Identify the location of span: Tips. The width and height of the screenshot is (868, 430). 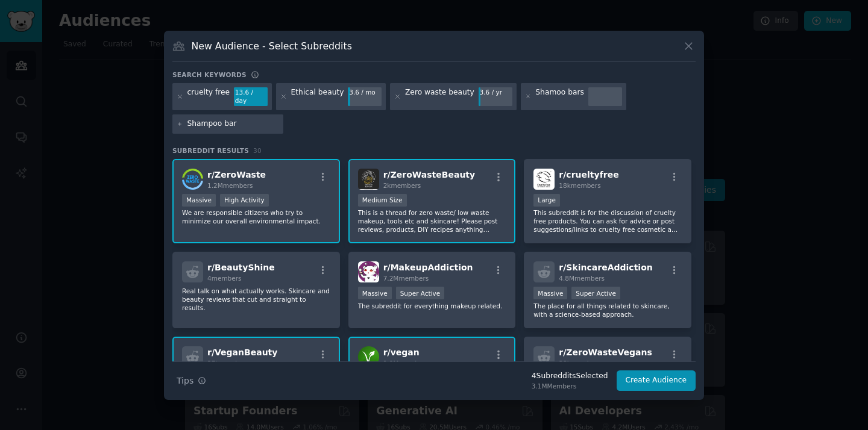
(185, 381).